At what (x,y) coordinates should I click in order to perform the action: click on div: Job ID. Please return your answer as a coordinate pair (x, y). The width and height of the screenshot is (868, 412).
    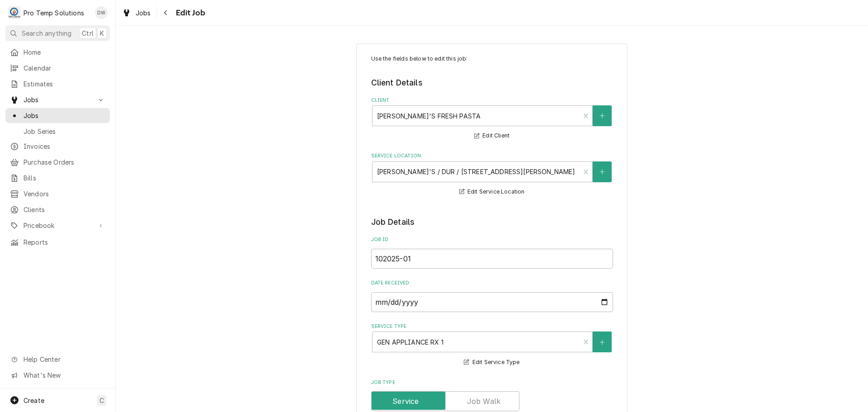
    Looking at the image, I should click on (492, 252).